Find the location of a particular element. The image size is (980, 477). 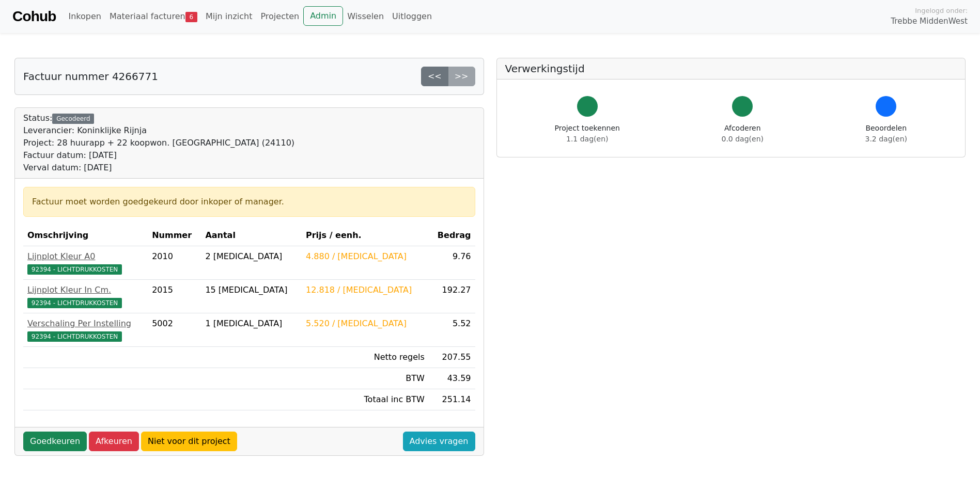

div: Beoordelen is located at coordinates (886, 133).